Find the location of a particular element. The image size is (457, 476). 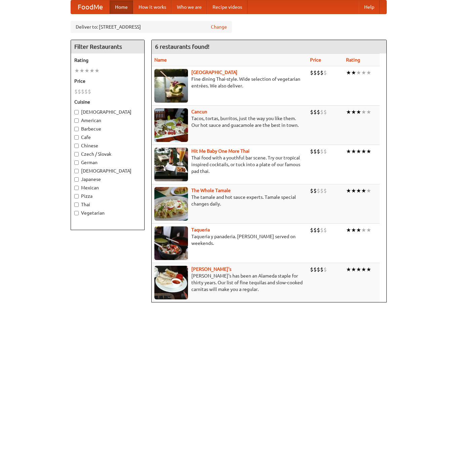

label: Pizza is located at coordinates (107, 196).